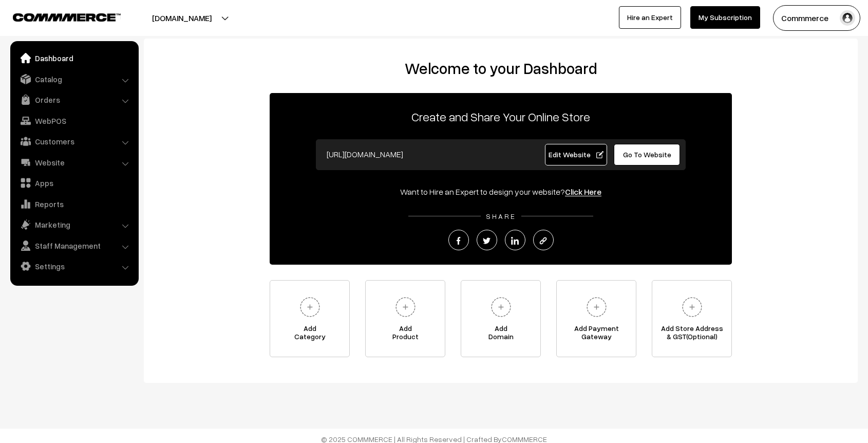  I want to click on span: Go To Website, so click(647, 154).